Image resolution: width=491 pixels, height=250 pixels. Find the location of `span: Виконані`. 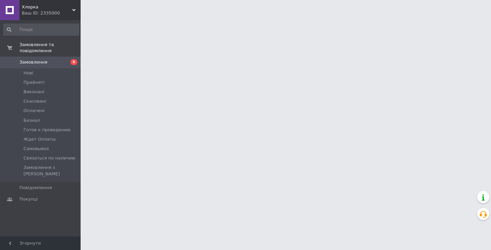

span: Виконані is located at coordinates (34, 92).